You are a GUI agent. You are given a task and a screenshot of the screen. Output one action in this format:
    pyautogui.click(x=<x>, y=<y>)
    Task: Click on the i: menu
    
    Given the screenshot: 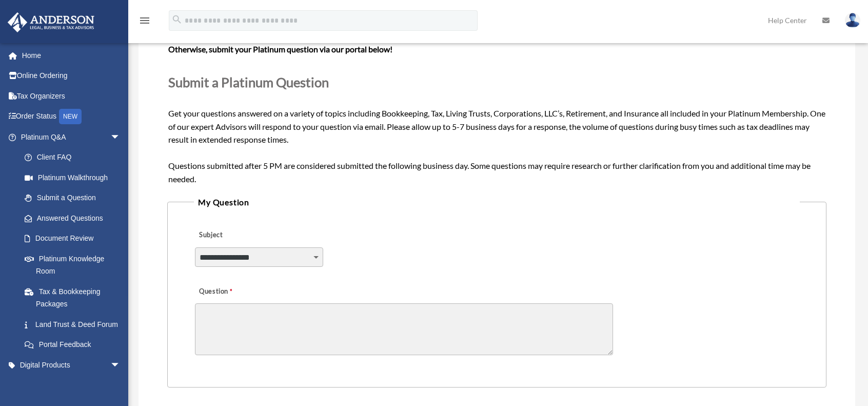 What is the action you would take?
    pyautogui.click(x=144, y=21)
    